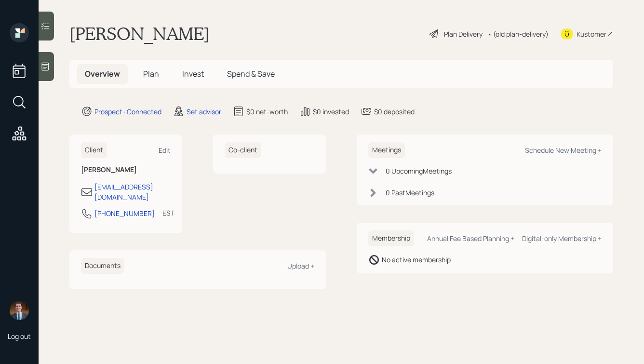  I want to click on div: Log out, so click(19, 336).